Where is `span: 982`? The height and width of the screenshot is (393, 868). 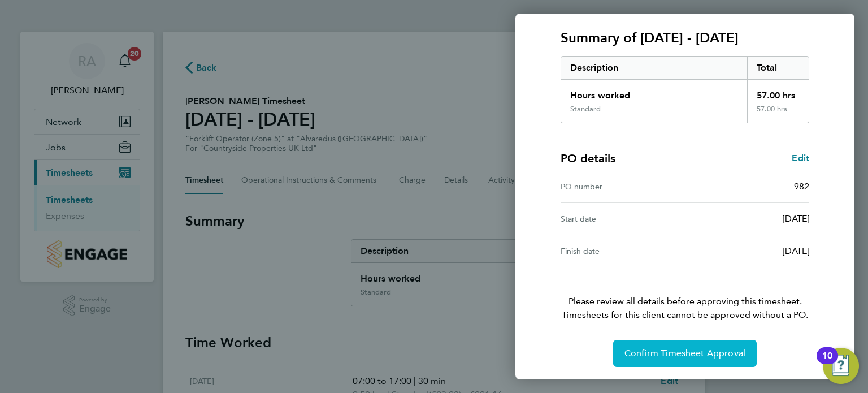 span: 982 is located at coordinates (801, 186).